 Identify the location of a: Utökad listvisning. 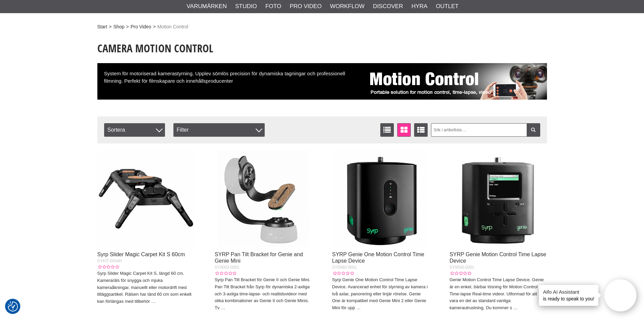
(421, 130).